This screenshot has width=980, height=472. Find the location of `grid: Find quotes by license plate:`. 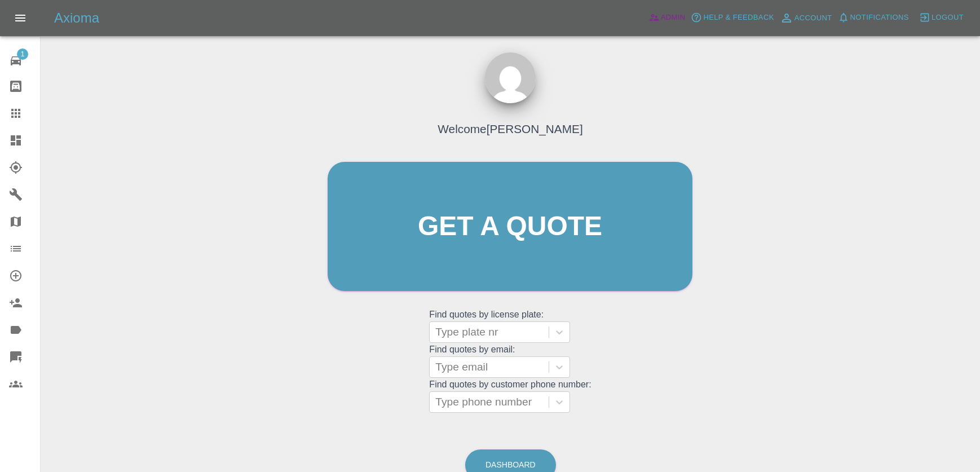

grid: Find quotes by license plate: is located at coordinates (509, 326).